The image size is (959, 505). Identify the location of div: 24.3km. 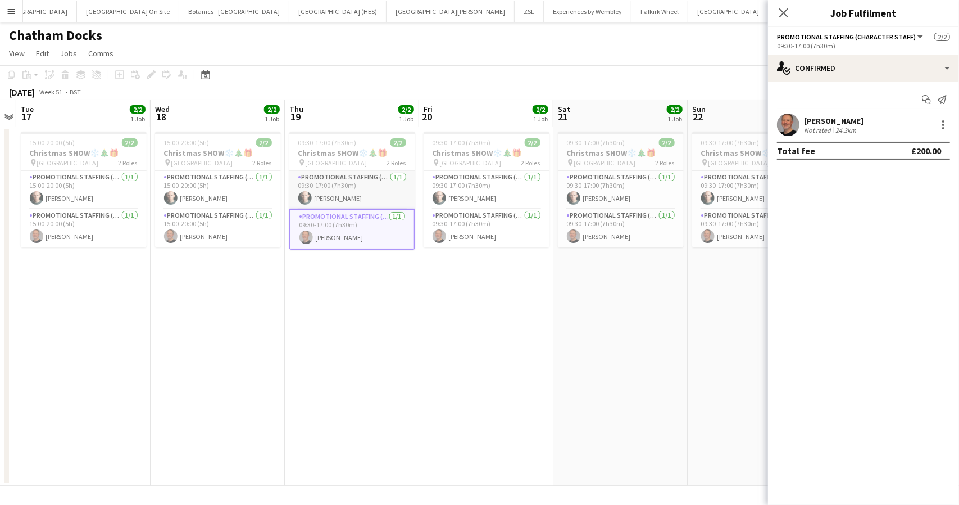
(846, 130).